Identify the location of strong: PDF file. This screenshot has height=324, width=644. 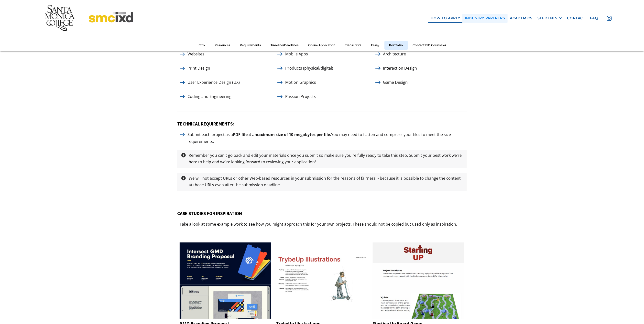
(240, 134).